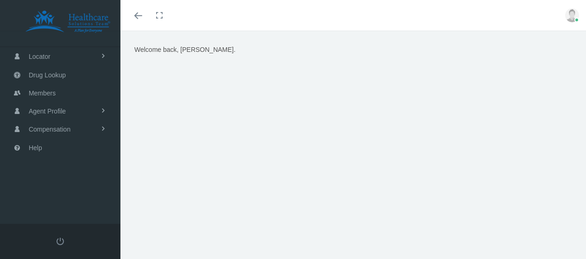 The width and height of the screenshot is (586, 259). What do you see at coordinates (35, 148) in the screenshot?
I see `span: Help` at bounding box center [35, 148].